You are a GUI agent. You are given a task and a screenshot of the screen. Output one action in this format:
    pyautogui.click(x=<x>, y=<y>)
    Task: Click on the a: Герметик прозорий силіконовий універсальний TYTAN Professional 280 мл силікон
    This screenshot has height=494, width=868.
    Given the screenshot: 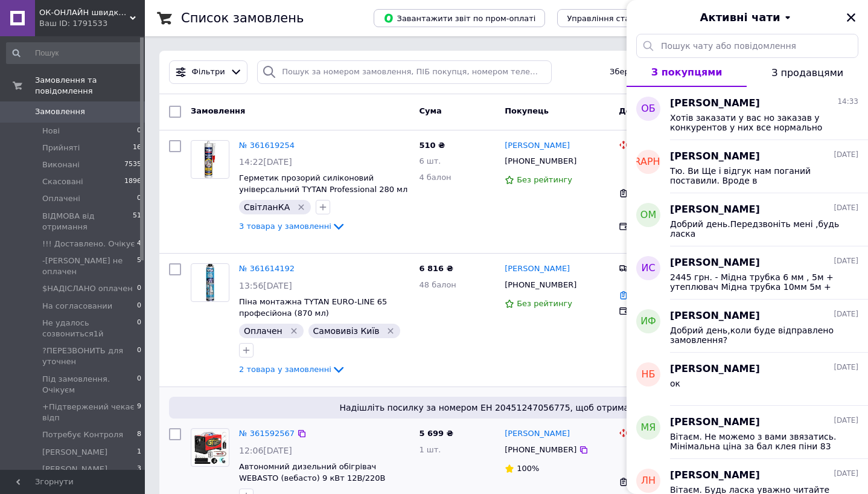 What is the action you would take?
    pyautogui.click(x=323, y=189)
    